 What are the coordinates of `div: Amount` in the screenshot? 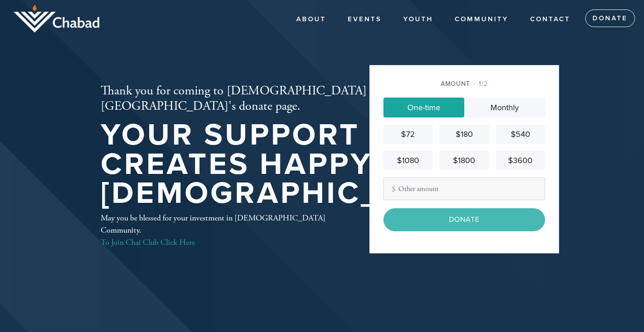 It's located at (464, 83).